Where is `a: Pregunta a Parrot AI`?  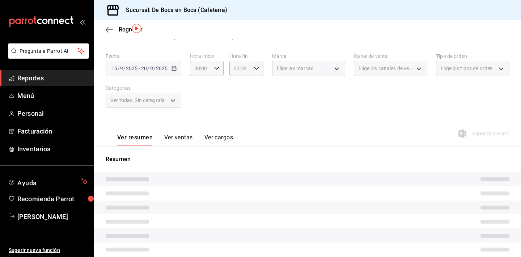 a: Pregunta a Parrot AI is located at coordinates (47, 56).